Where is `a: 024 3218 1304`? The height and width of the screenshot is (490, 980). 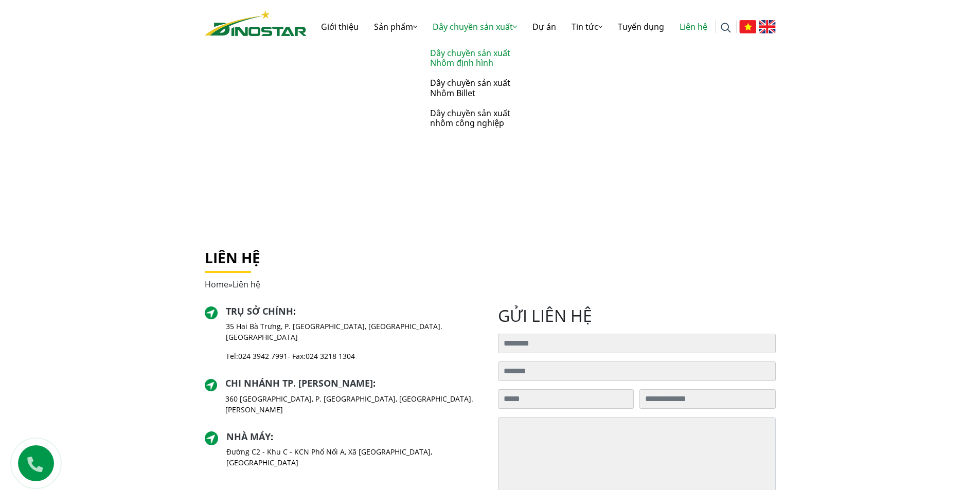
a: 024 3218 1304 is located at coordinates (330, 356).